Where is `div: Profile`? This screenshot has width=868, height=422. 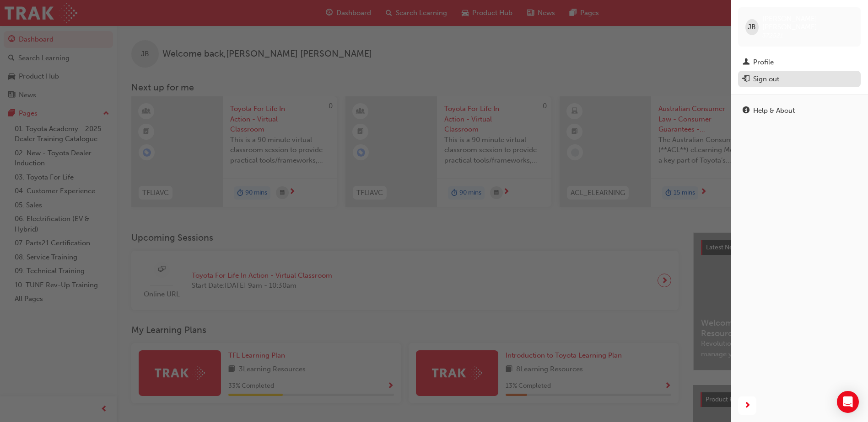 div: Profile is located at coordinates (763, 62).